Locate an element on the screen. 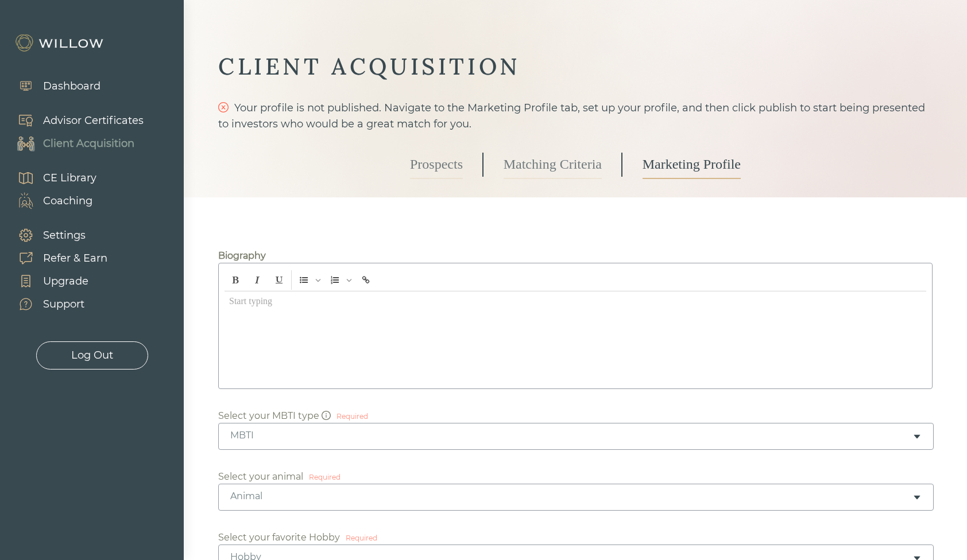 The height and width of the screenshot is (560, 967). a: Settings is located at coordinates (56, 235).